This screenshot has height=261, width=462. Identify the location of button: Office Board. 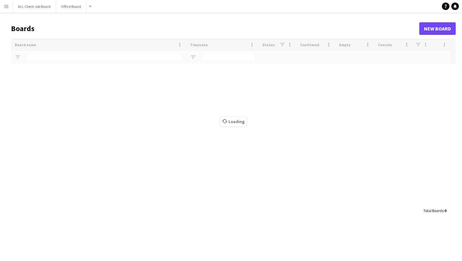
(71, 6).